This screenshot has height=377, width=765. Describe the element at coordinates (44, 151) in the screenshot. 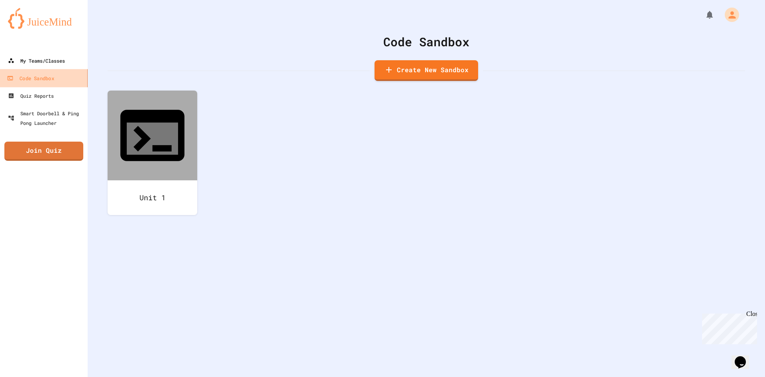

I see `a: Join Quiz` at that location.